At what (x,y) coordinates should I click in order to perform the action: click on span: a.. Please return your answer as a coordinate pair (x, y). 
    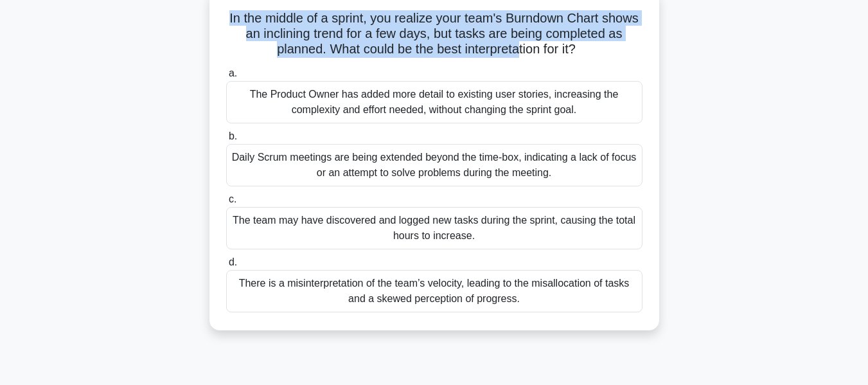
    Looking at the image, I should click on (233, 72).